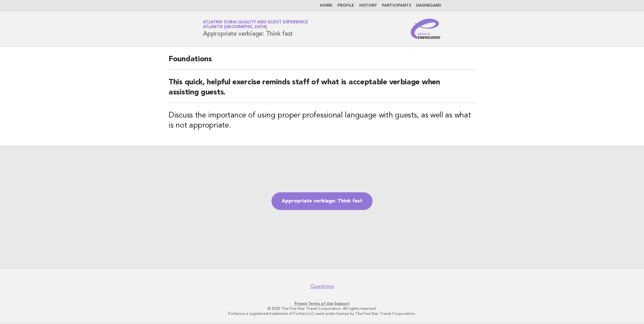  I want to click on img: Service Energizers, so click(426, 29).